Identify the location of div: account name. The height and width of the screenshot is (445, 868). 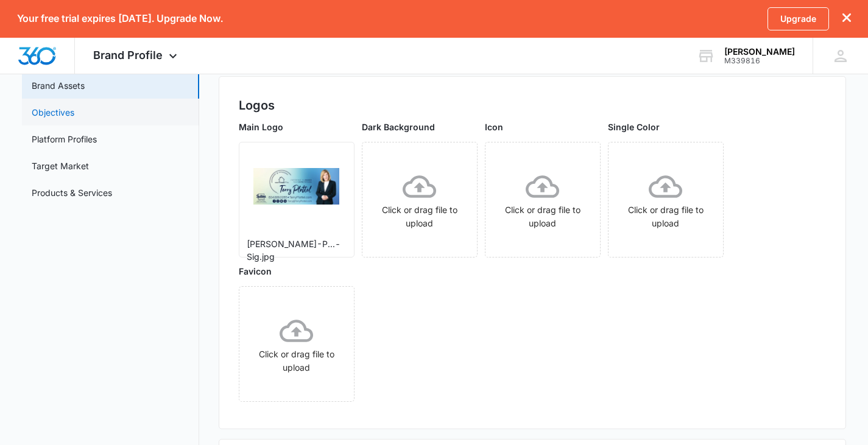
(760, 52).